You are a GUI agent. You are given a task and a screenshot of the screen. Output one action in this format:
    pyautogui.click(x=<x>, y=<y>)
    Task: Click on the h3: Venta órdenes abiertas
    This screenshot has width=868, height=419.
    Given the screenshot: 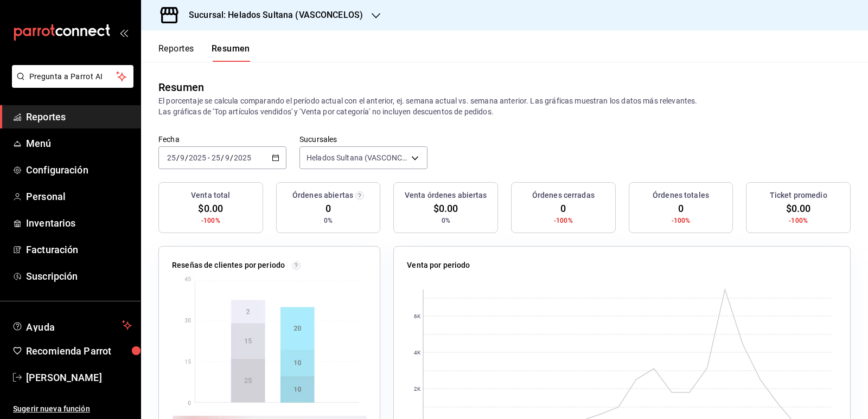 What is the action you would take?
    pyautogui.click(x=446, y=195)
    